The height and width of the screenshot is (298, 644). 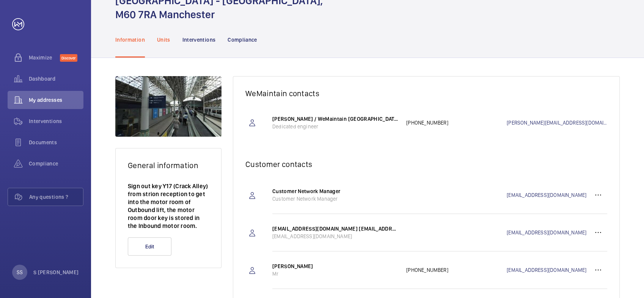 I want to click on h2: General information, so click(x=168, y=165).